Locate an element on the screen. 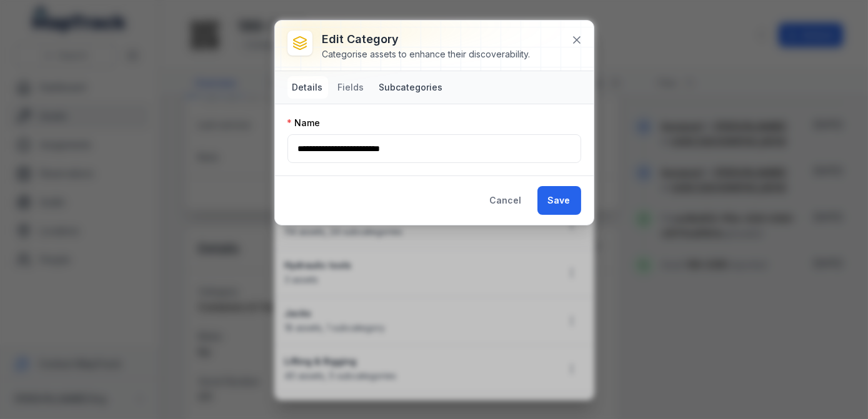 This screenshot has width=868, height=419. button: Details is located at coordinates (307, 87).